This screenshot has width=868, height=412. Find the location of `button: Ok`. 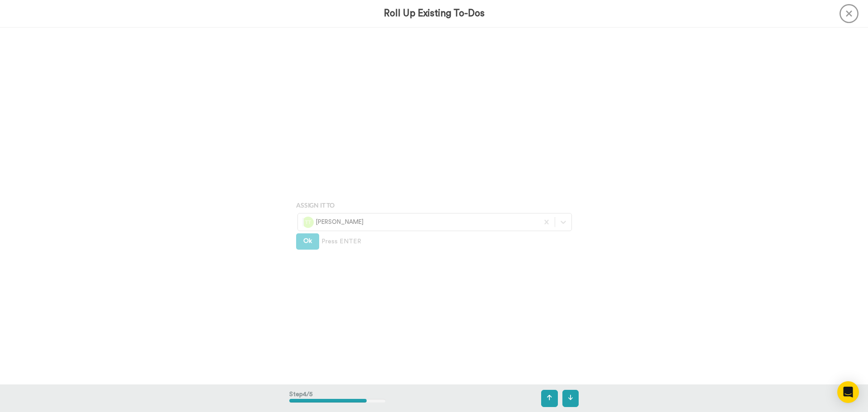

button: Ok is located at coordinates (307, 242).